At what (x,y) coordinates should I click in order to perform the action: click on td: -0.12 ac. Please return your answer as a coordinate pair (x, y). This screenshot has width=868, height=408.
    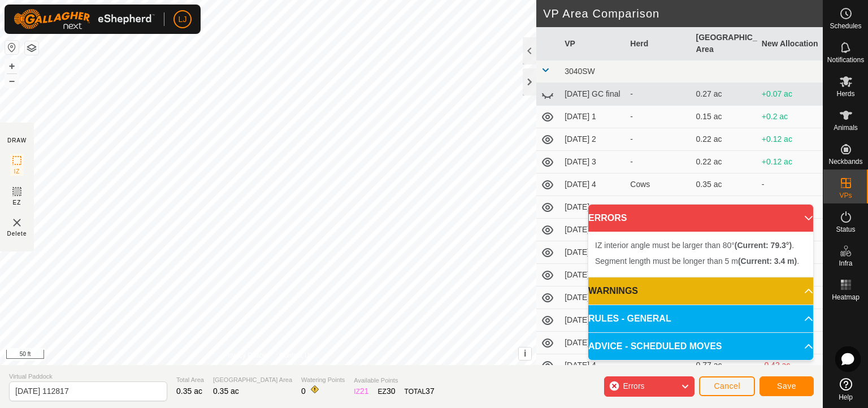
    Looking at the image, I should click on (790, 208).